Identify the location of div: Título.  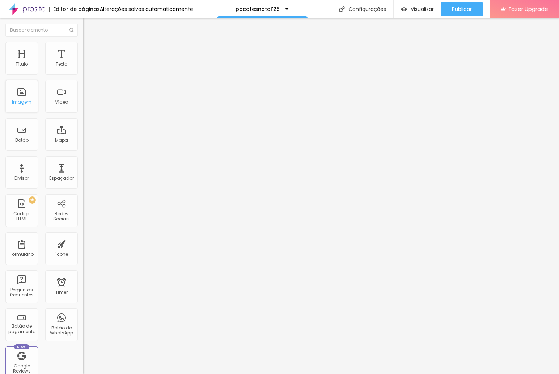
(22, 64).